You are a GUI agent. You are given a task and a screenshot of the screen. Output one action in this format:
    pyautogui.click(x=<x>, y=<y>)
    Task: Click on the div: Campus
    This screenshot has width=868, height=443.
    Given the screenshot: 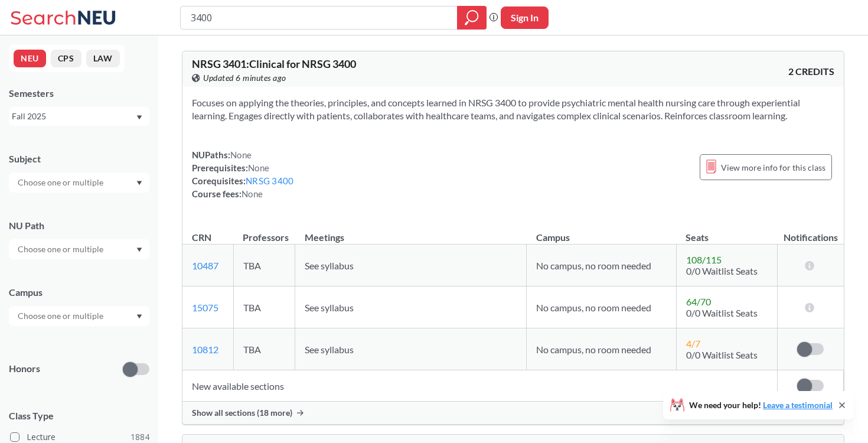 What is the action you would take?
    pyautogui.click(x=79, y=292)
    